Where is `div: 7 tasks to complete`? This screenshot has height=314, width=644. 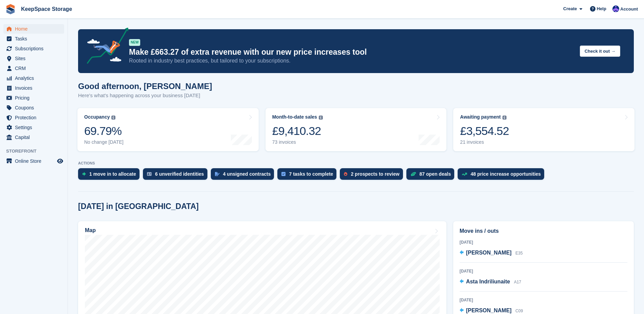
div: 7 tasks to complete is located at coordinates (311, 174).